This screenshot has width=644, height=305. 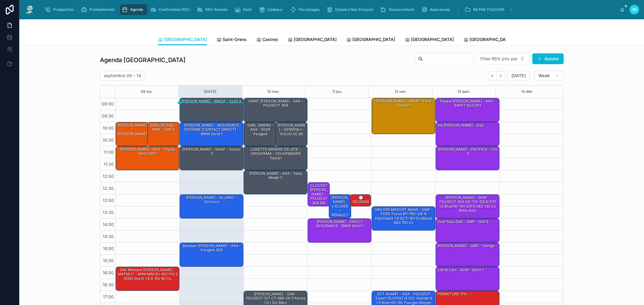 What do you see at coordinates (337, 92) in the screenshot?
I see `button: 11 jeu.` at bounding box center [337, 92].